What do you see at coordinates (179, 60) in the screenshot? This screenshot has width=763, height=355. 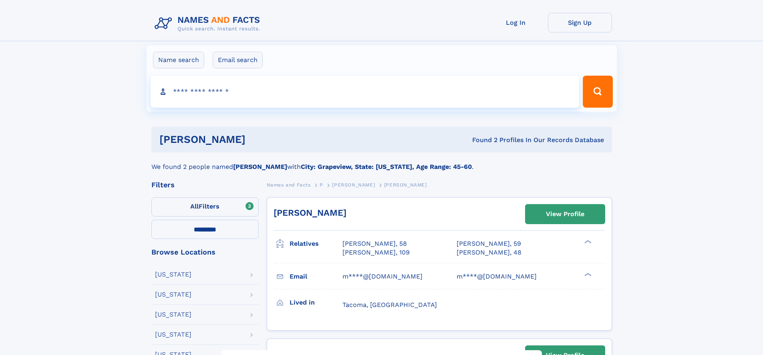 I see `label: Name search` at bounding box center [179, 60].